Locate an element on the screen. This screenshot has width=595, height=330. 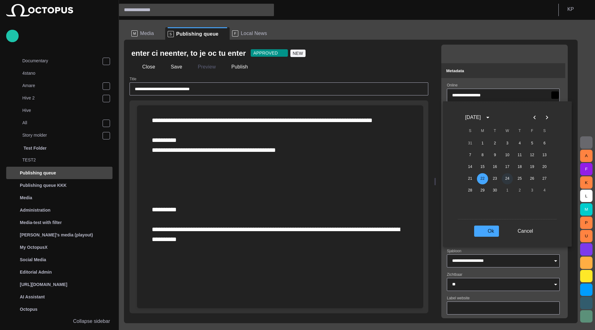
button: 26 is located at coordinates (532, 179).